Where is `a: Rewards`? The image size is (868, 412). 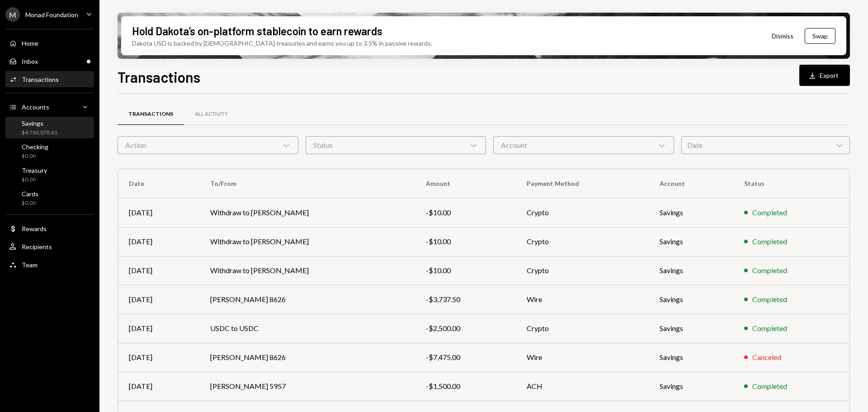 a: Rewards is located at coordinates (50, 228).